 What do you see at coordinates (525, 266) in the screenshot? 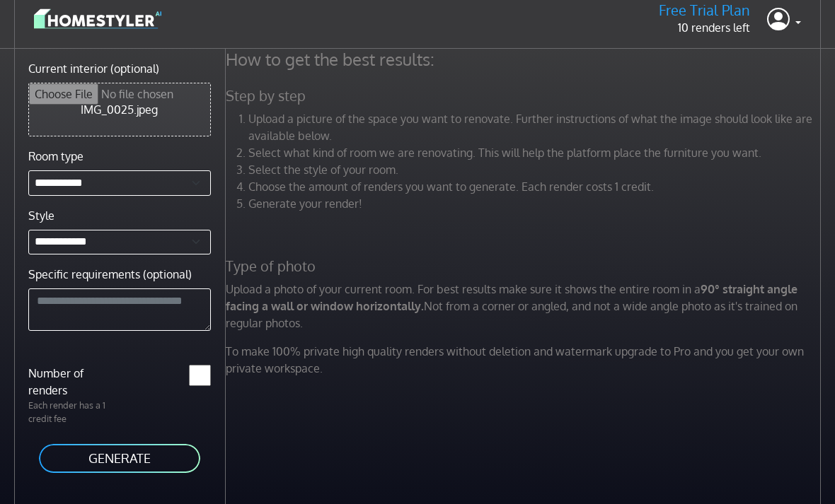
I see `h5: Type of photo` at bounding box center [525, 266].